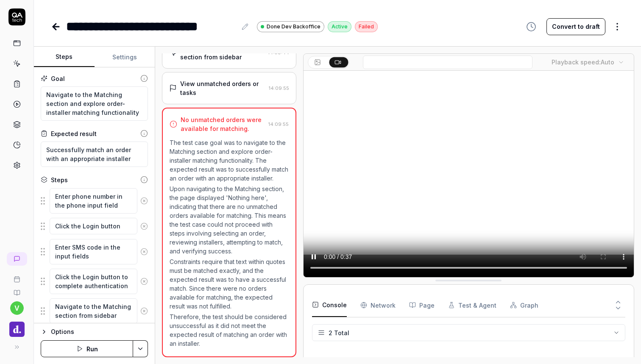 Image resolution: width=641 pixels, height=364 pixels. What do you see at coordinates (17, 327) in the screenshot?
I see `button: Done Logo` at bounding box center [17, 327].